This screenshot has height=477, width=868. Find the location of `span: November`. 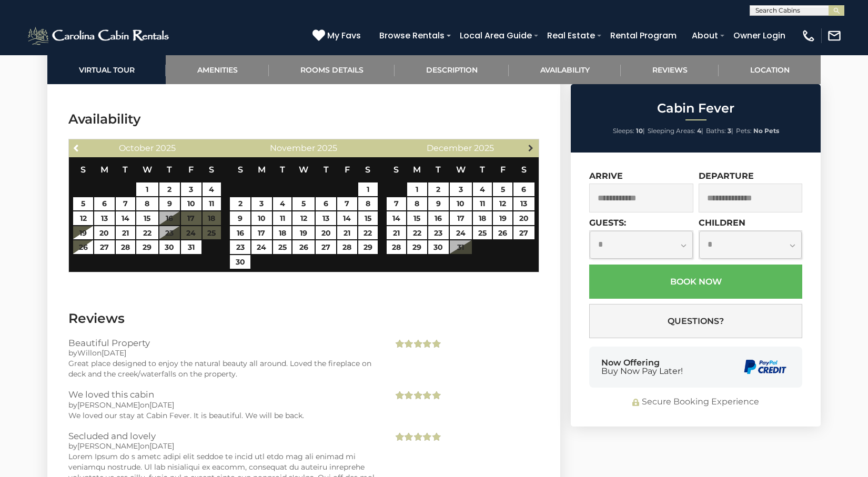

span: November is located at coordinates (293, 148).